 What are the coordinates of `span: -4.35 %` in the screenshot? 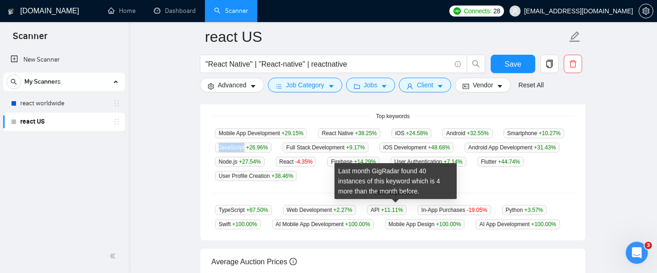 It's located at (304, 162).